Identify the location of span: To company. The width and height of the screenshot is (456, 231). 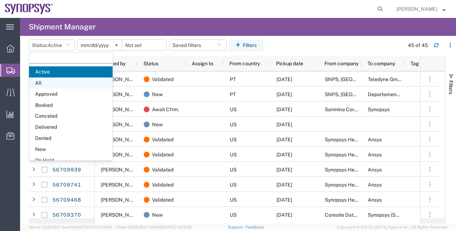
(381, 63).